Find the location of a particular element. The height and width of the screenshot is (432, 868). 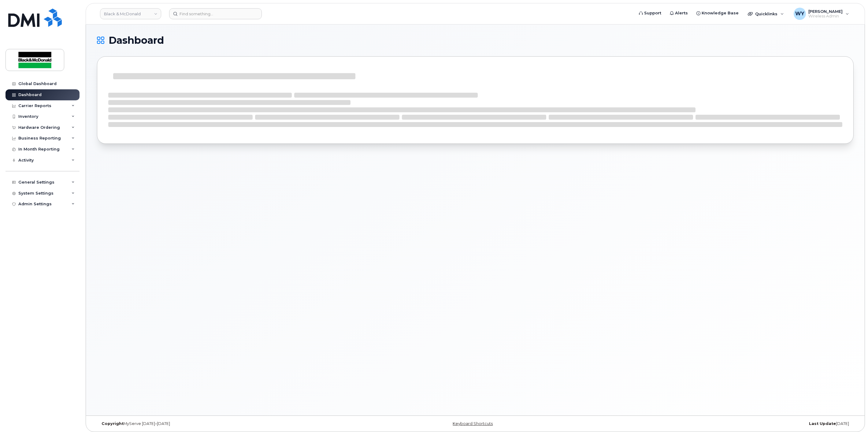

strong: Last Update is located at coordinates (822, 423).